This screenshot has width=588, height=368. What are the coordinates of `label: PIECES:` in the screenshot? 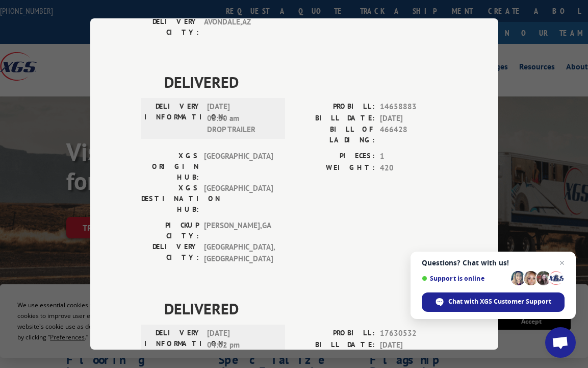 It's located at (334, 156).